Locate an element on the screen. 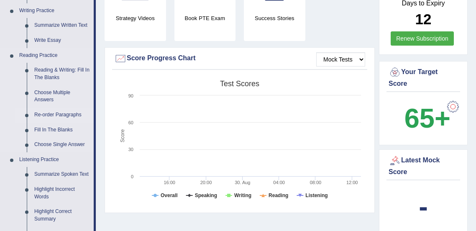 This screenshot has height=231, width=476. a: Highlight Incorrect Words is located at coordinates (62, 193).